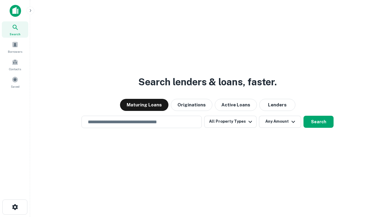 This screenshot has height=217, width=385. What do you see at coordinates (280, 122) in the screenshot?
I see `button: Any Amount` at bounding box center [280, 122].